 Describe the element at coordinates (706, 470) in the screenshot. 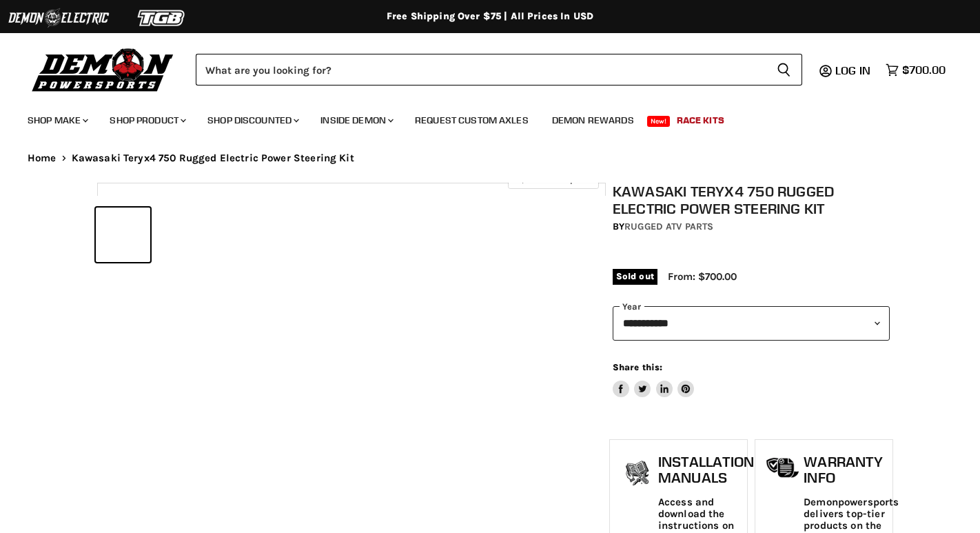

I see `h1: Installation Manuals` at that location.